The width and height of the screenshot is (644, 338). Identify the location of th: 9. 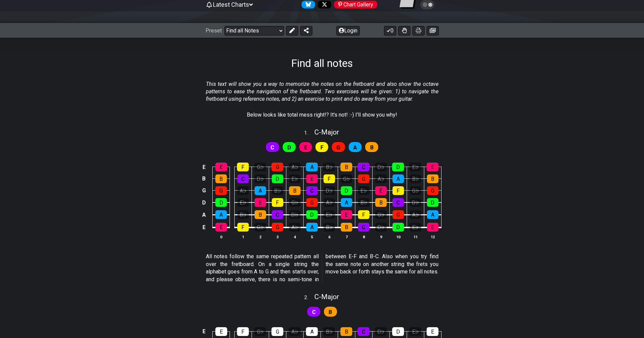
(381, 236).